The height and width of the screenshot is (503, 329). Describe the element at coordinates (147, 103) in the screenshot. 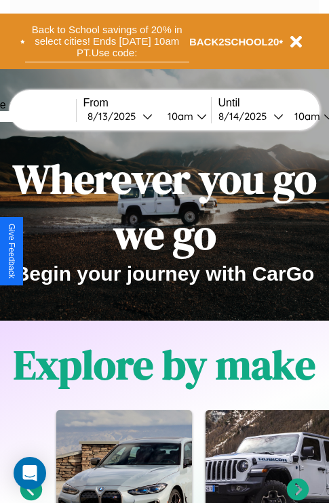

I see `label: From` at that location.